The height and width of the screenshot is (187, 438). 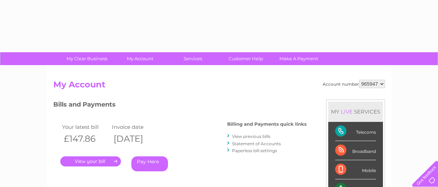 What do you see at coordinates (180, 105) in the screenshot?
I see `h3: Bills and Payments` at bounding box center [180, 105].